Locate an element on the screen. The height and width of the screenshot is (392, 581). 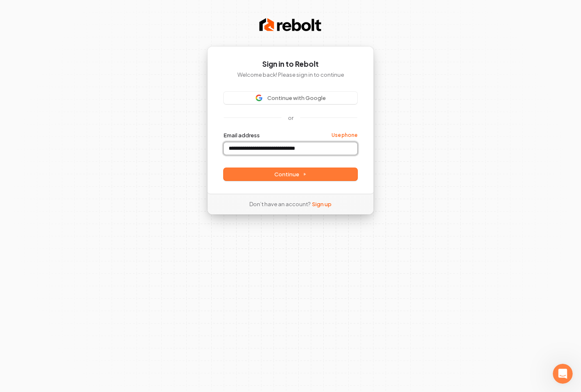
p: Welcome back! Please sign in to continue is located at coordinates (290, 75).